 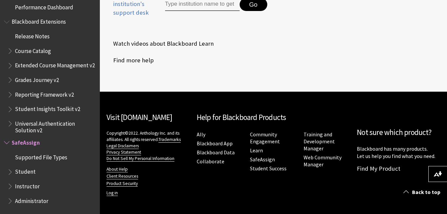 I want to click on a: Trademarks, so click(x=170, y=140).